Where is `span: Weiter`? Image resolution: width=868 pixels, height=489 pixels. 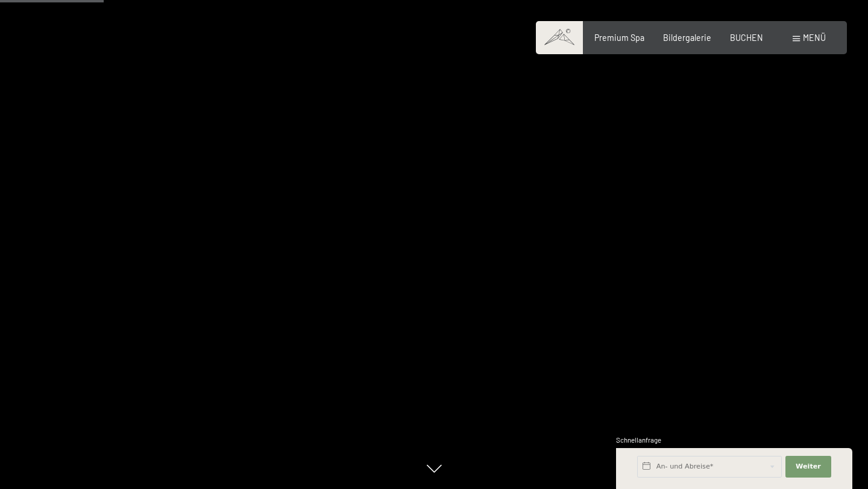
span: Weiter is located at coordinates (808, 466).